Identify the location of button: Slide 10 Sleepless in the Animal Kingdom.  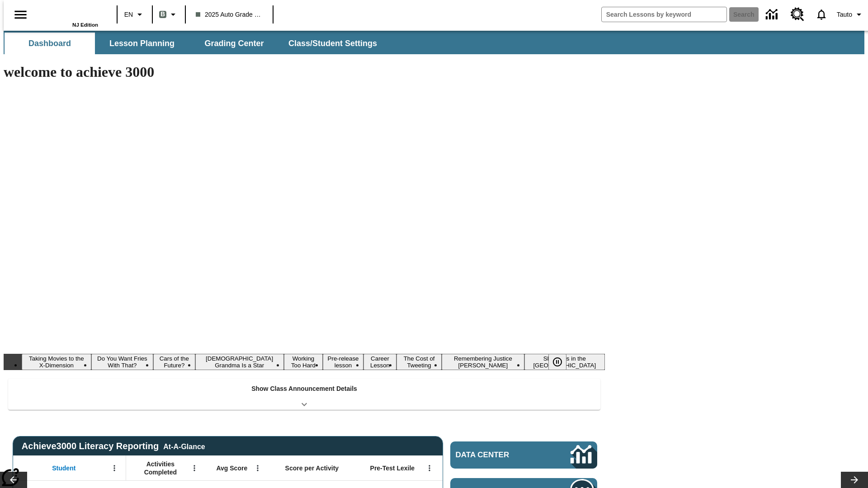
(564, 362).